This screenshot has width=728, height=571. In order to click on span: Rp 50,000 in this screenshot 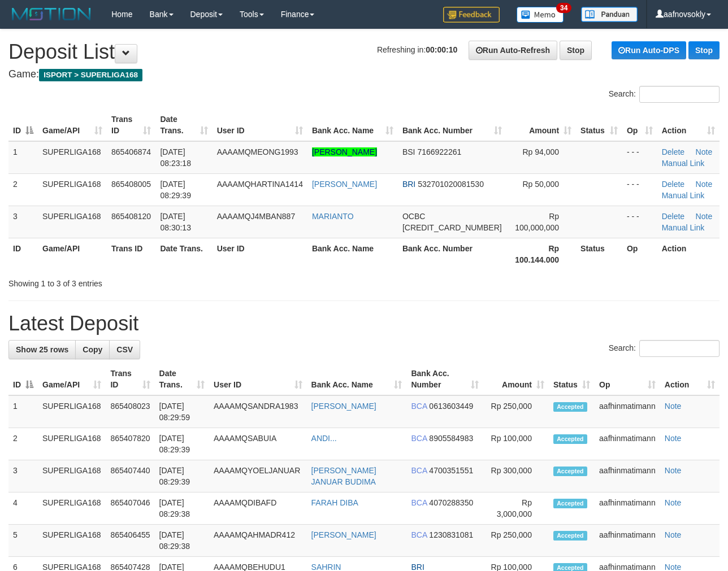, I will do `click(540, 184)`.